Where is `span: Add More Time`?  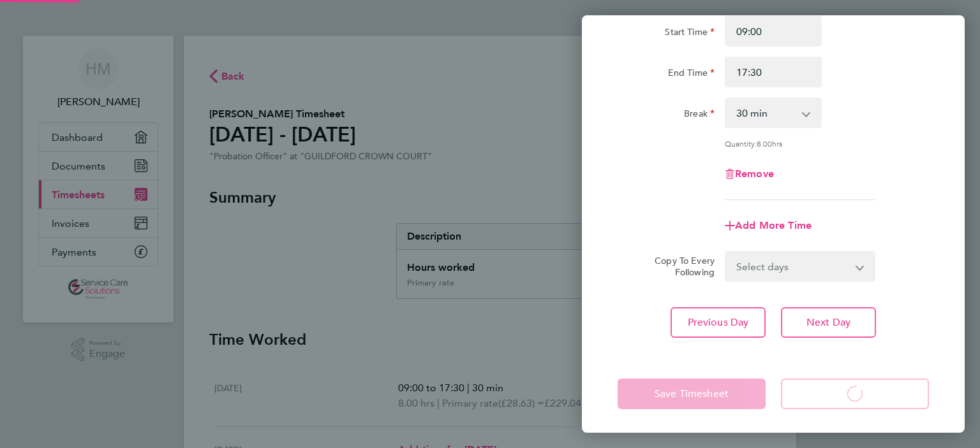
span: Add More Time is located at coordinates (773, 225).